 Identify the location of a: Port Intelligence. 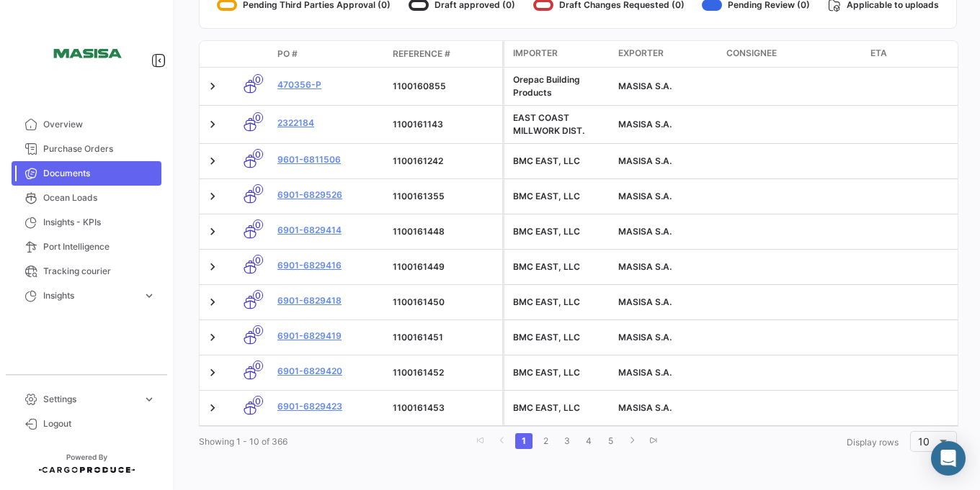
(86, 247).